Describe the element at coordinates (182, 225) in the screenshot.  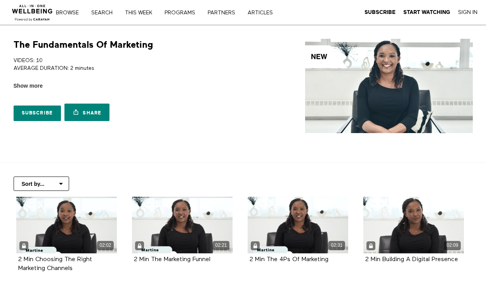
I see `a: 2 Min The Marketing Funnel 02:21` at that location.